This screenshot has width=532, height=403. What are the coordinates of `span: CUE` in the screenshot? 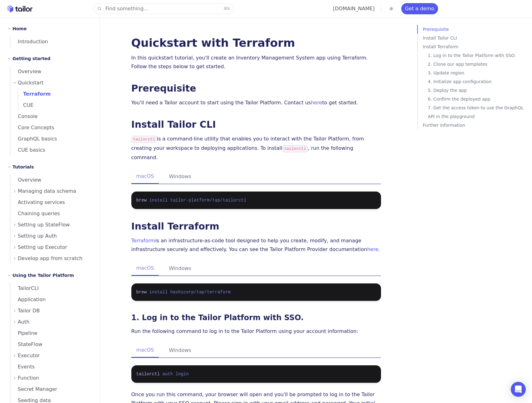 It's located at (26, 105).